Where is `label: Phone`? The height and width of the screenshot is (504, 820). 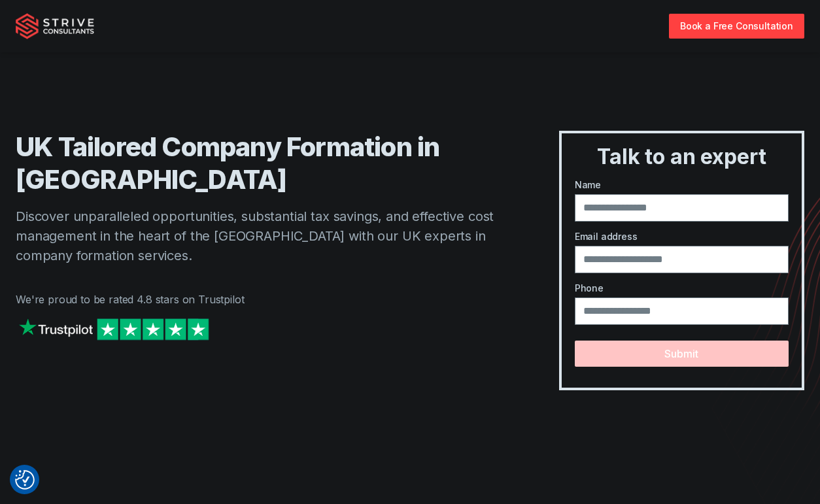 label: Phone is located at coordinates (681, 287).